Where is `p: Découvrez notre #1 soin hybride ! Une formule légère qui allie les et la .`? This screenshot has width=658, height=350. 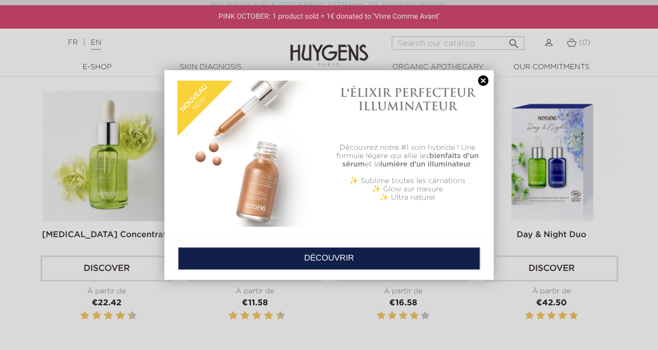
p: Découvrez notre #1 soin hybride ! Une formule légère qui allie les et la . is located at coordinates (407, 156).